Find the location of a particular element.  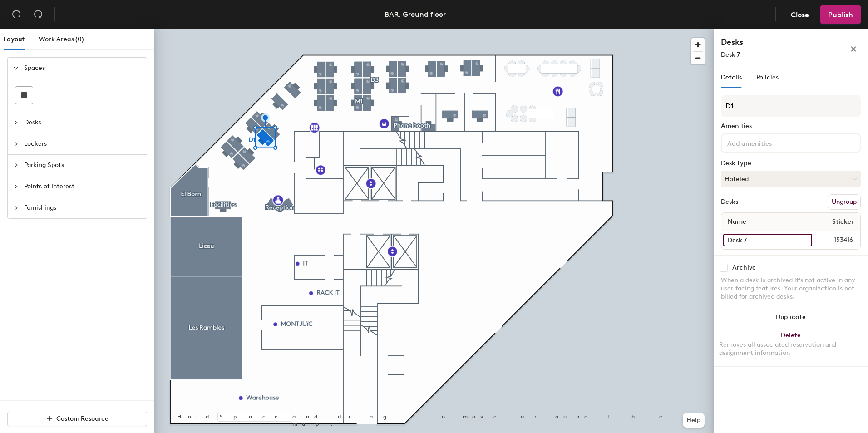

span: close is located at coordinates (854, 49).